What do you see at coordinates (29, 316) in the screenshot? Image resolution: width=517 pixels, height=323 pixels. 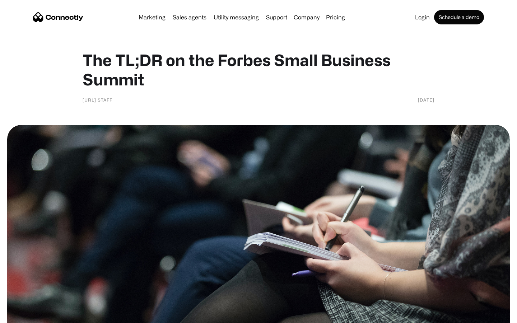 I see `ul: Language list` at bounding box center [29, 316].